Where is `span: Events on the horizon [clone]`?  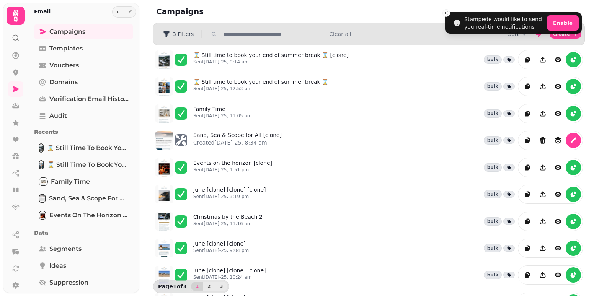
span: Events on the horizon [clone] is located at coordinates (89, 216).